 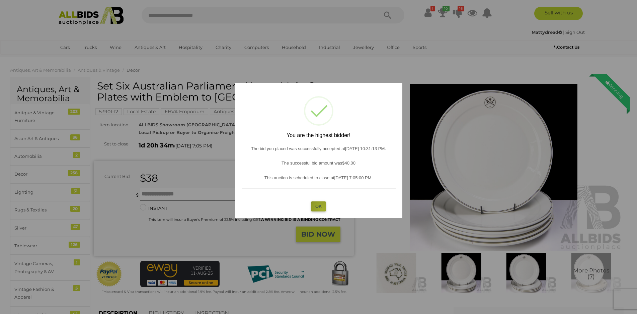 I want to click on p: The bid you placed was successfully accepted at ., so click(x=319, y=148).